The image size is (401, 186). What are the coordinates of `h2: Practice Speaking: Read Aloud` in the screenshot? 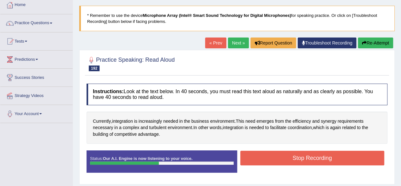 It's located at (131, 63).